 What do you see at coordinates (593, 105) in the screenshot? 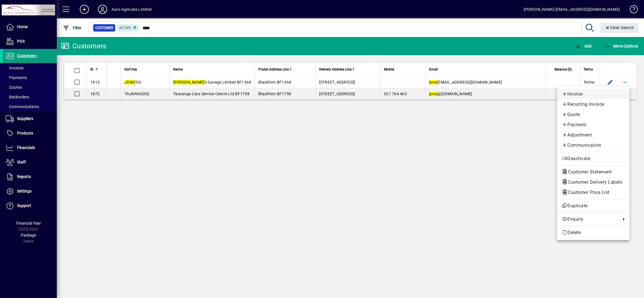
I see `span: Recurring Invoice` at bounding box center [593, 105].